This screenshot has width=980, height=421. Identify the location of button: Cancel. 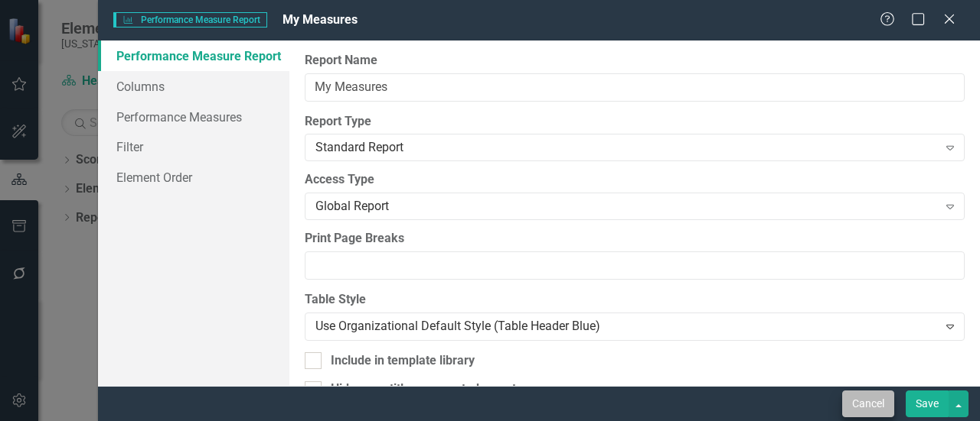
(868, 404).